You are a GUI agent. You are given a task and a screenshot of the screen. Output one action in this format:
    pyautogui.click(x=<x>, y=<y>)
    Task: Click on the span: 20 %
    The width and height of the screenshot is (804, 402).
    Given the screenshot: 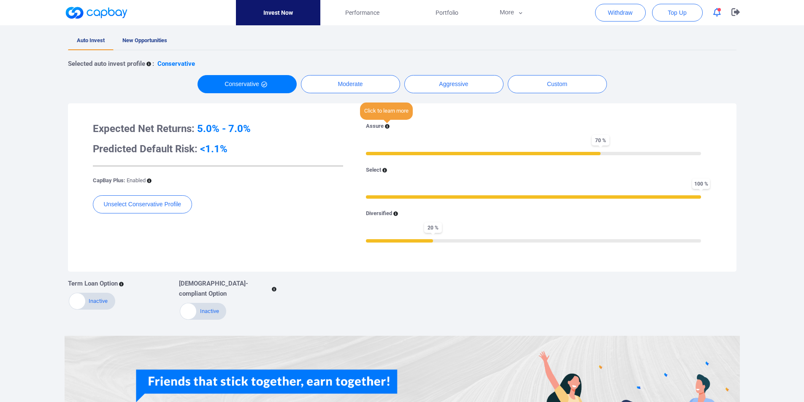 What is the action you would take?
    pyautogui.click(x=433, y=227)
    